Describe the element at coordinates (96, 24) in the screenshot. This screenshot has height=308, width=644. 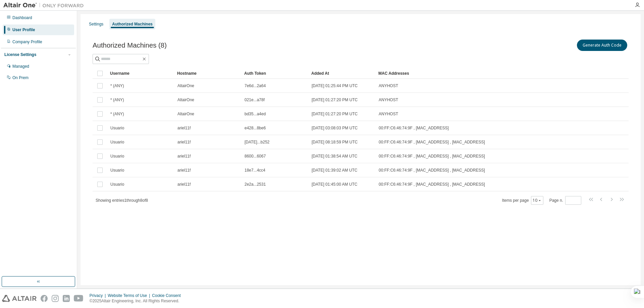
I see `div: Settings` at that location.